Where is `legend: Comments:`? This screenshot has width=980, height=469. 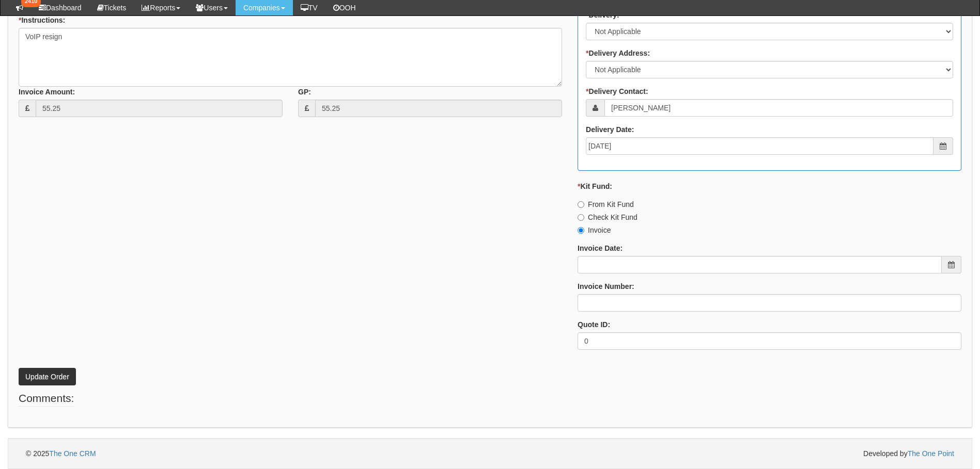
legend: Comments: is located at coordinates (46, 398).